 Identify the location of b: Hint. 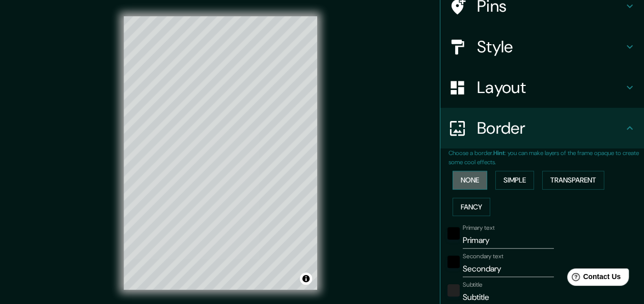
(499, 153).